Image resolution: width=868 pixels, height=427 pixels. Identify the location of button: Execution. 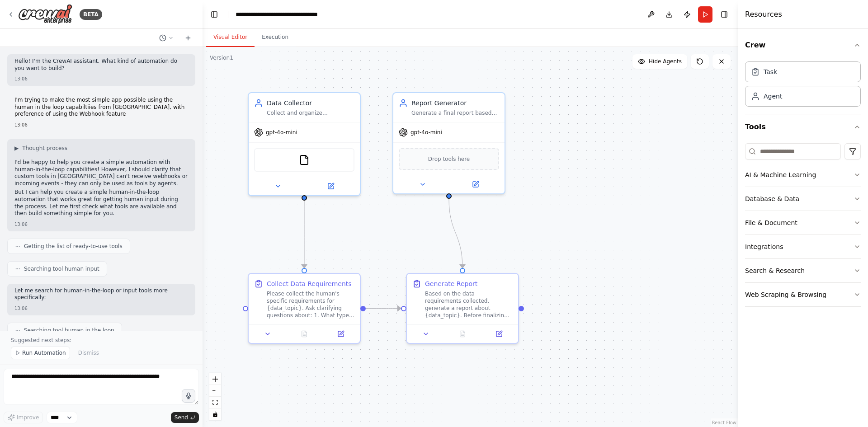
(275, 37).